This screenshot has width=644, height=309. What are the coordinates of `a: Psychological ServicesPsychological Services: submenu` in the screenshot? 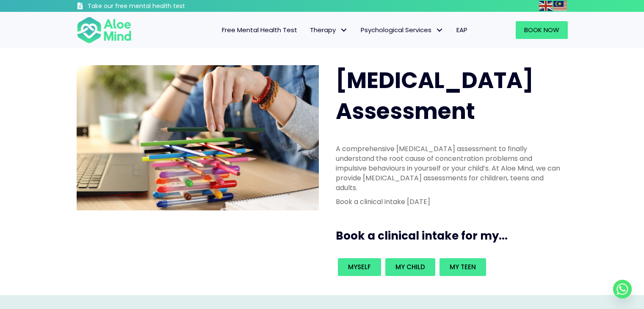 It's located at (402, 30).